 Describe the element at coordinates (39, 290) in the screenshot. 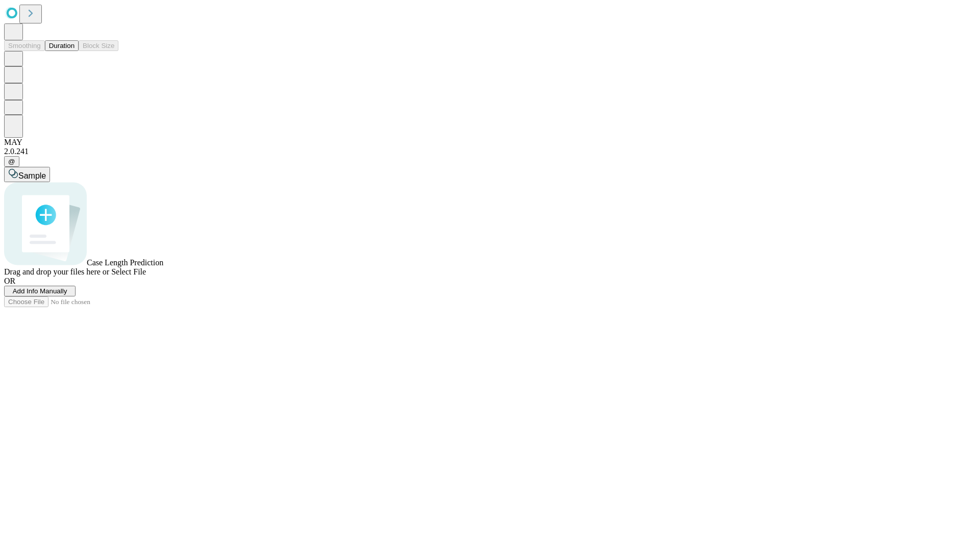

I see `span: Add Info Manually` at that location.